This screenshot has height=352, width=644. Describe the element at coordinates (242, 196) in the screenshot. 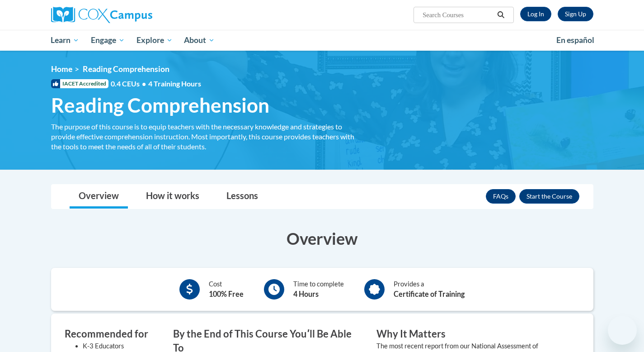

I see `a: Lessons` at that location.